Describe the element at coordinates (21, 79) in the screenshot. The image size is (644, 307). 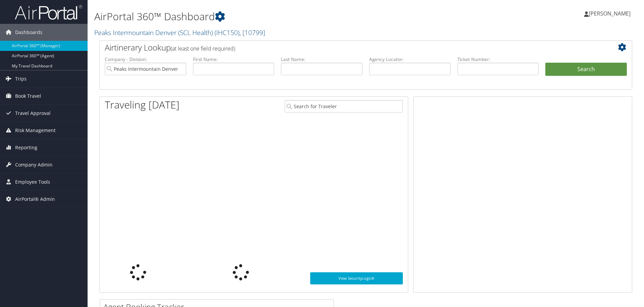
I see `span: Trips` at that location.